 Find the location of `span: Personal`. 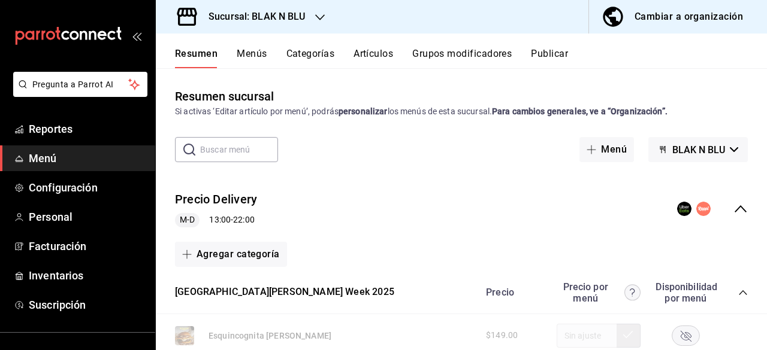

span: Personal is located at coordinates (87, 217).